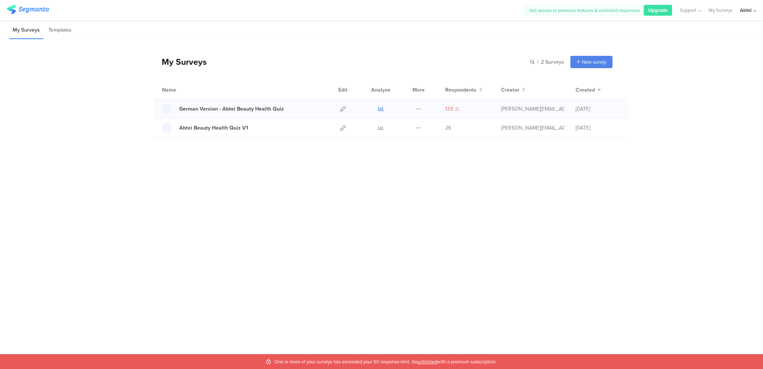 The height and width of the screenshot is (369, 763). What do you see at coordinates (343, 90) in the screenshot?
I see `div: Edit` at bounding box center [343, 90].